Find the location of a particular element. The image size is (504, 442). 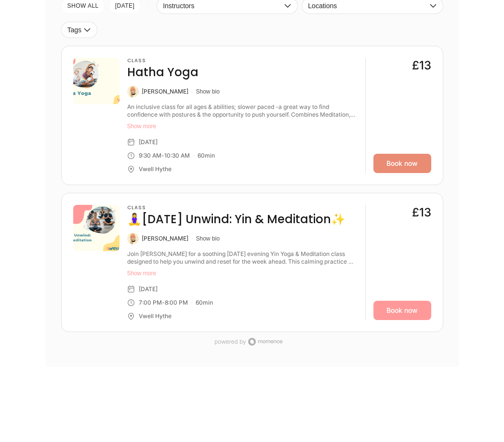

button: Tags is located at coordinates (80, 30).